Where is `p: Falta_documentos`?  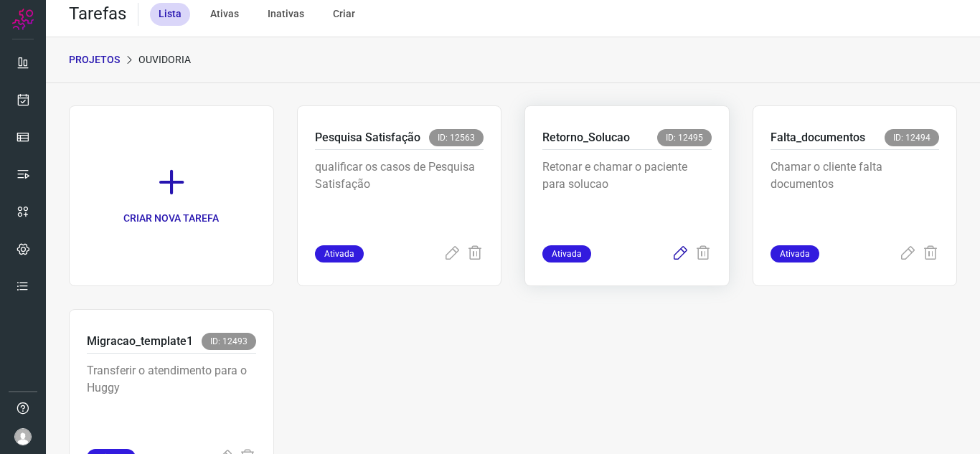
p: Falta_documentos is located at coordinates (817, 138).